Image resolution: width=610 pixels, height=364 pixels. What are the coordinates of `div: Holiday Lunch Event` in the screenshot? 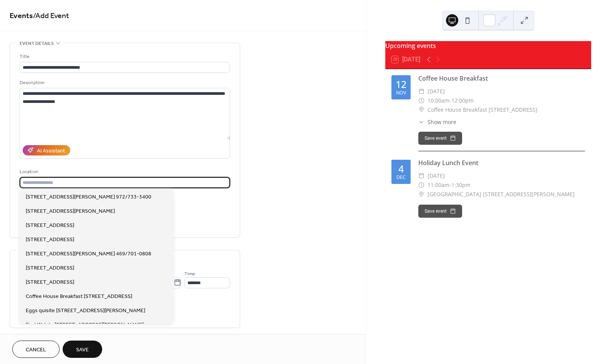 It's located at (502, 163).